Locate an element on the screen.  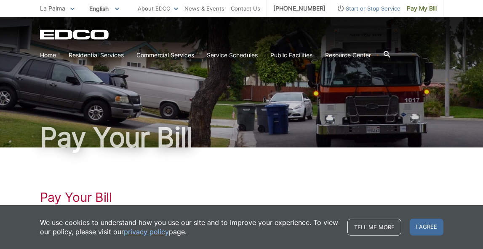
p: We use cookies to understand how you use our site and to improve your experience. To view our pol... is located at coordinates (190, 227).